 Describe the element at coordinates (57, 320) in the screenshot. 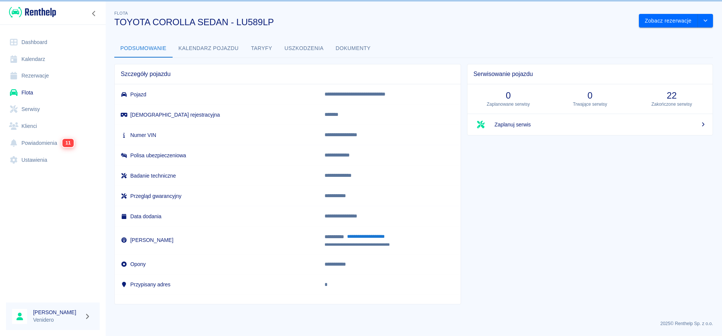

I see `p: Venidero` at that location.